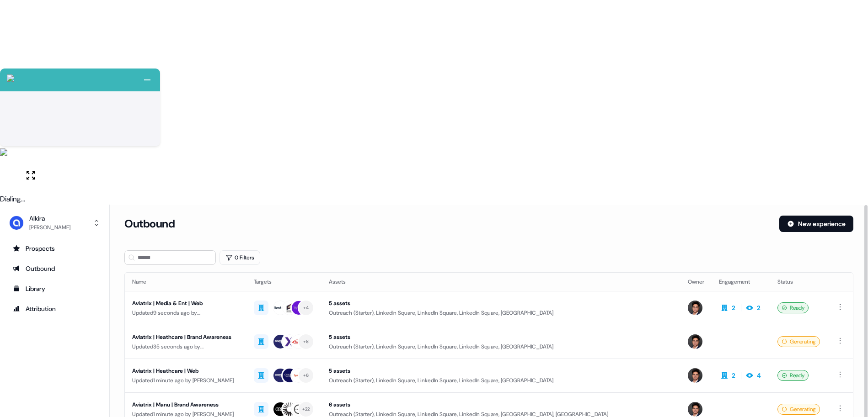 This screenshot has height=417, width=868. Describe the element at coordinates (55, 268) in the screenshot. I see `a: Go to outbound experience` at that location.